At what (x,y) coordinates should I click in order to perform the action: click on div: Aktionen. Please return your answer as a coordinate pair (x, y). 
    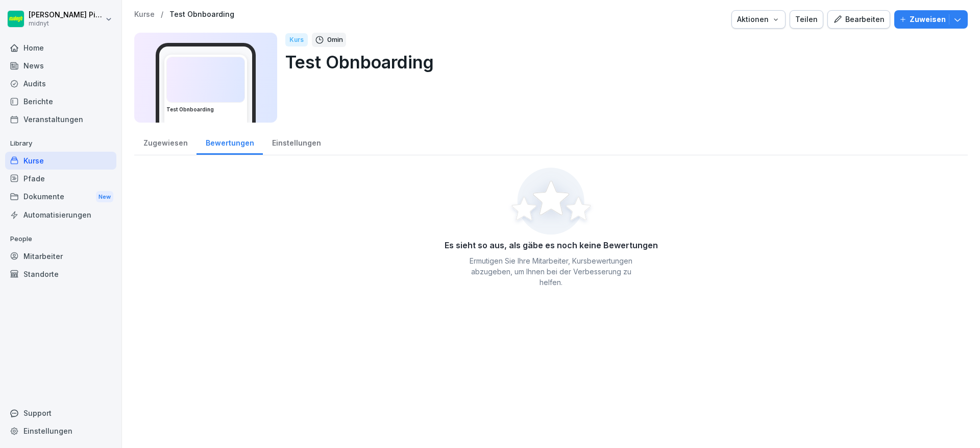
    Looking at the image, I should click on (758, 20).